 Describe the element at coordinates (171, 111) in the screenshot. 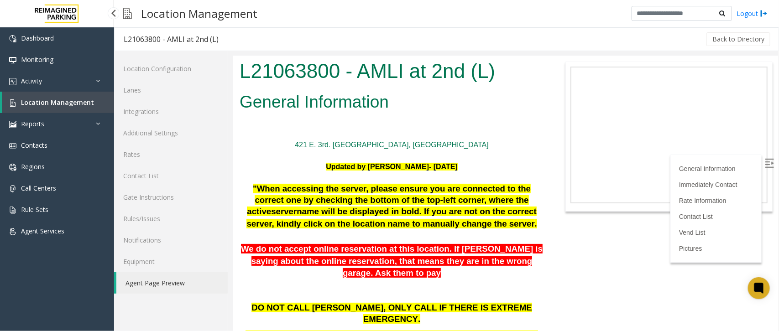

I see `a: Integrations` at that location.